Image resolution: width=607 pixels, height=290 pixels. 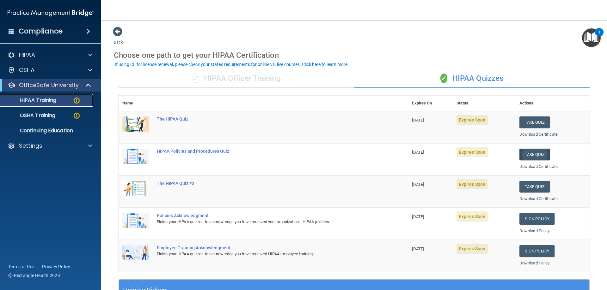 I want to click on span: Ⓒ Rectangle Health 2024, so click(x=34, y=276).